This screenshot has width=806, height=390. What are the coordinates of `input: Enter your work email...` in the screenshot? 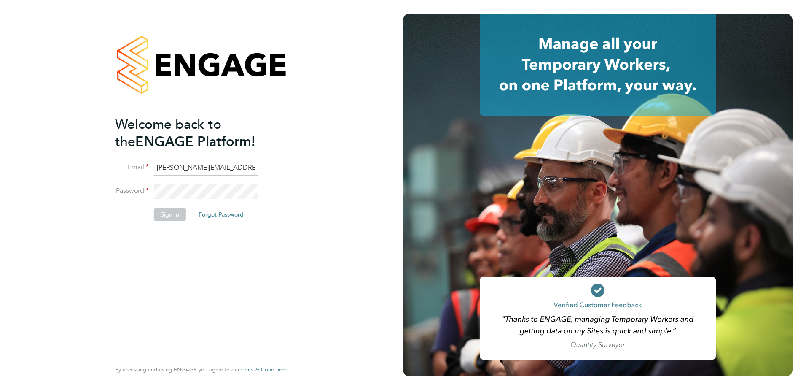 It's located at (206, 168).